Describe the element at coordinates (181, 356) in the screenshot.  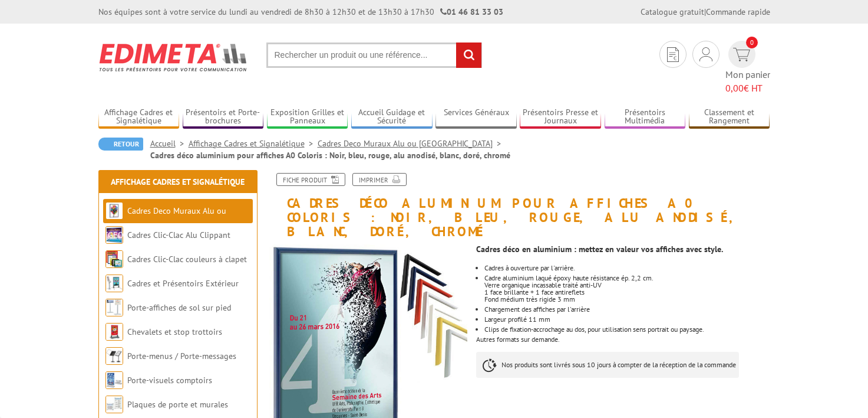
I see `a: Porte-menus / Porte-messages` at that location.